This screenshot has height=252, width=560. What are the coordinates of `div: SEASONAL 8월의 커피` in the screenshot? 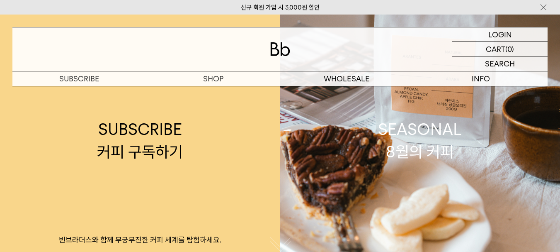 It's located at (420, 140).